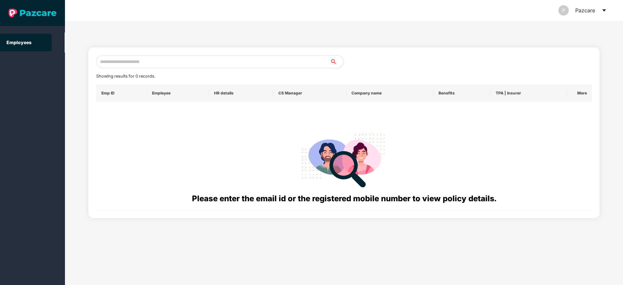 This screenshot has width=623, height=285. I want to click on th: Employee, so click(178, 93).